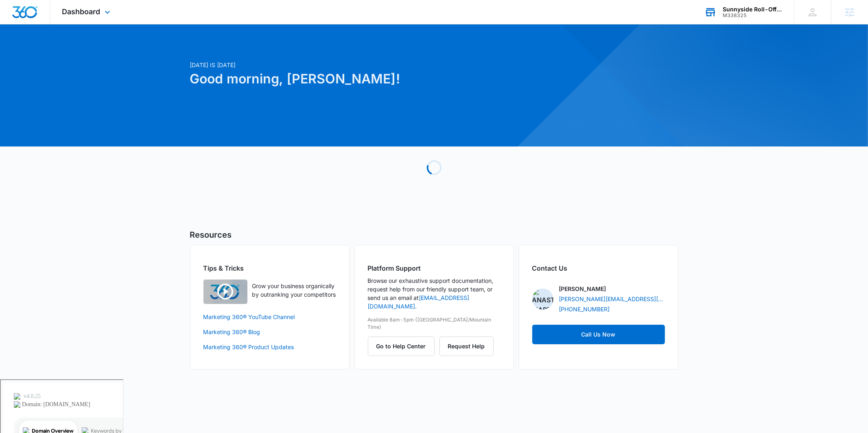 The width and height of the screenshot is (868, 433). I want to click on button: Request Help, so click(466, 347).